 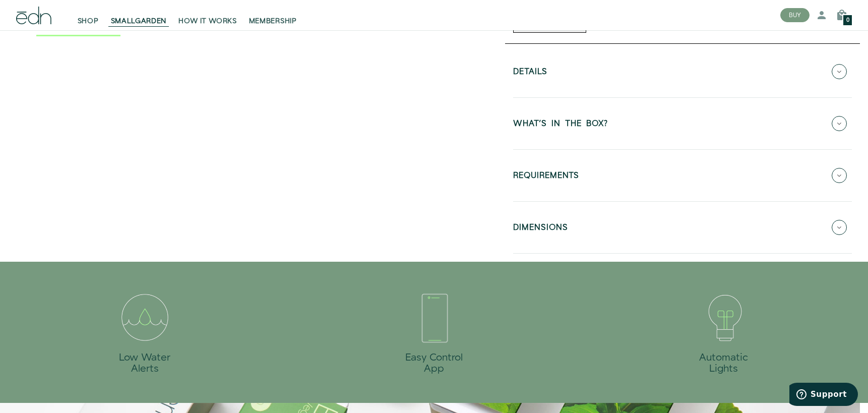 What do you see at coordinates (723, 332) in the screenshot?
I see `div: 2 / 4` at bounding box center [723, 332].